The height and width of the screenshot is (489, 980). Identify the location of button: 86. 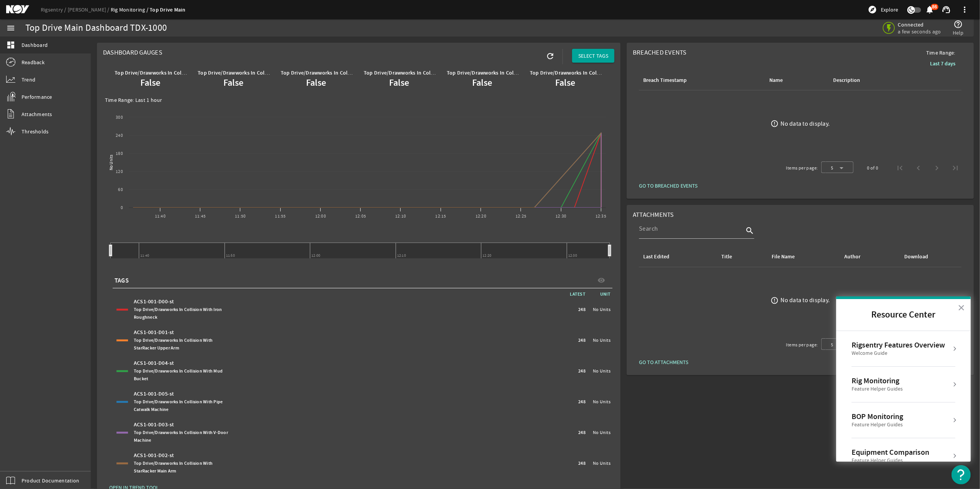
(929, 10).